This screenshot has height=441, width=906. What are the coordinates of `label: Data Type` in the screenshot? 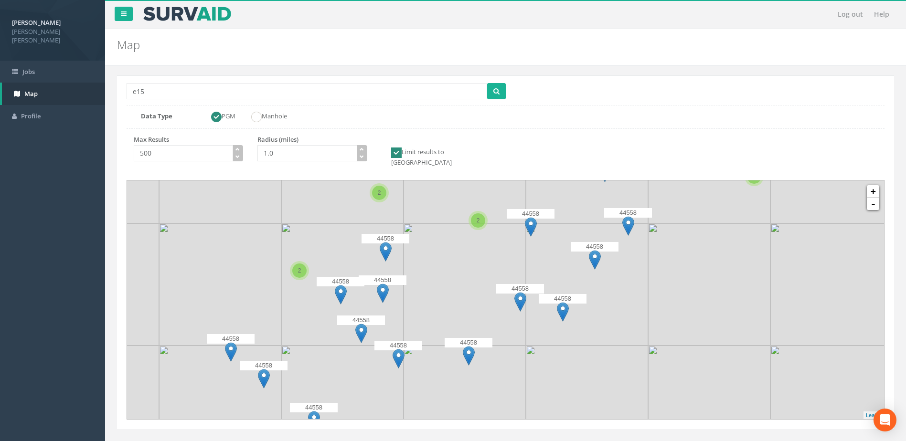 It's located at (164, 116).